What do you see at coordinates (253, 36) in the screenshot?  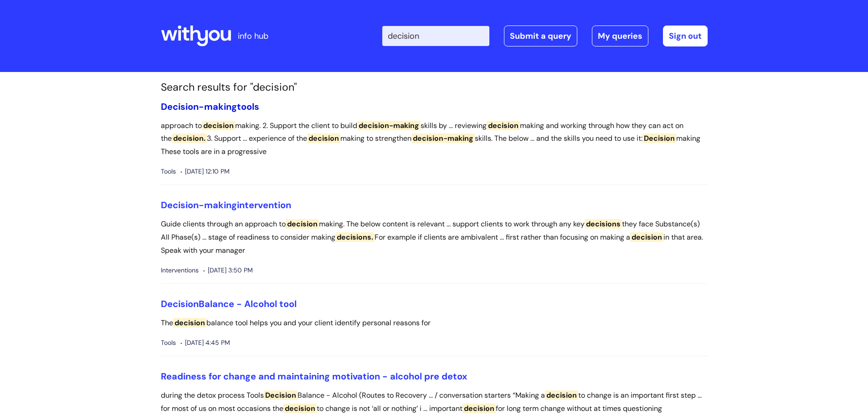 I see `p: info hub` at bounding box center [253, 36].